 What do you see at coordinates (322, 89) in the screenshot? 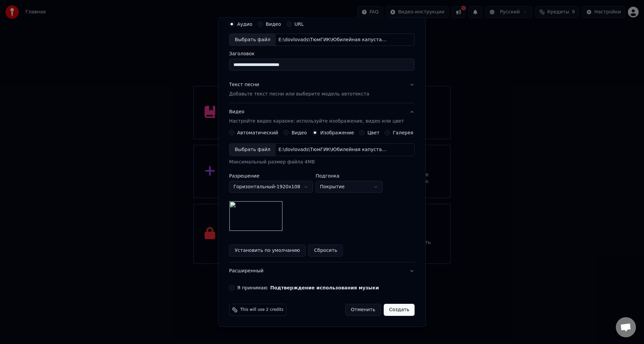
I see `button: Текст песниДобавьте текст песни или выберите модель автотекста` at bounding box center [322, 89].